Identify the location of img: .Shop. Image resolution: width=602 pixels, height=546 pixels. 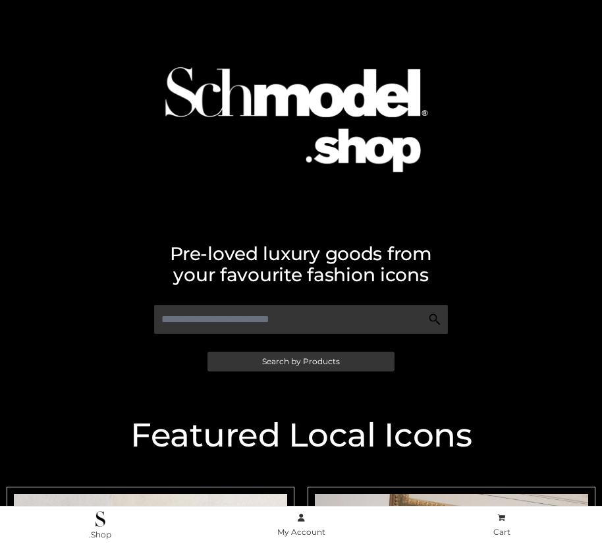
(100, 519).